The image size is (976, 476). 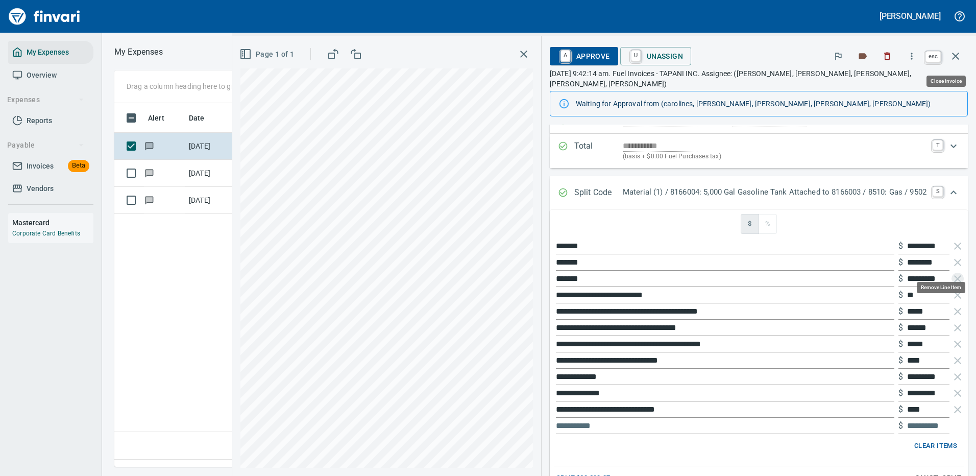 What do you see at coordinates (51, 188) in the screenshot?
I see `a: Vendors` at bounding box center [51, 188].